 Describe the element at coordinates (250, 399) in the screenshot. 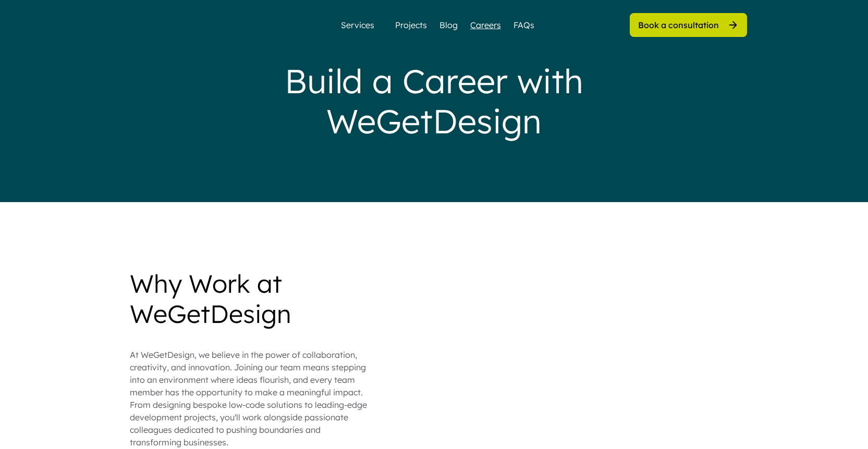

I see `div: At WeGetDesign, we believe in the power of collaboration, creativity, and innovation. Joining our...` at that location.